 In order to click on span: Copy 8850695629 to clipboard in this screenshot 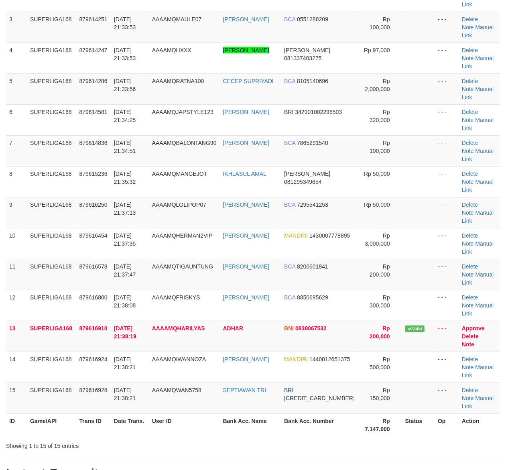, I will do `click(313, 298)`.